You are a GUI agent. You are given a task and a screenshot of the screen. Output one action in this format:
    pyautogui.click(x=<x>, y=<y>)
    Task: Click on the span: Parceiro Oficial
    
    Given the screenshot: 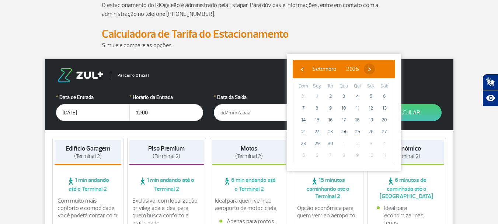 What is the action you would take?
    pyautogui.click(x=130, y=75)
    